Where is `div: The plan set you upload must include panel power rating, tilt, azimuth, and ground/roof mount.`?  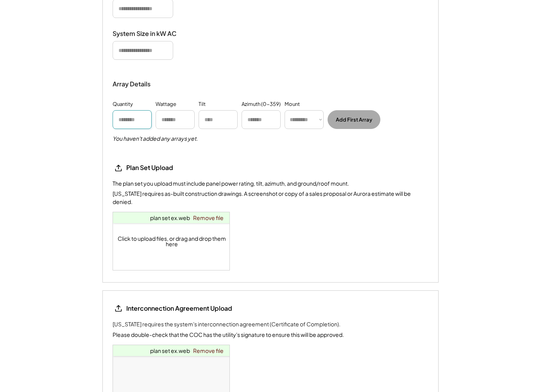
div: The plan set you upload must include panel power rating, tilt, azimuth, and ground/roof mount. is located at coordinates (231, 184).